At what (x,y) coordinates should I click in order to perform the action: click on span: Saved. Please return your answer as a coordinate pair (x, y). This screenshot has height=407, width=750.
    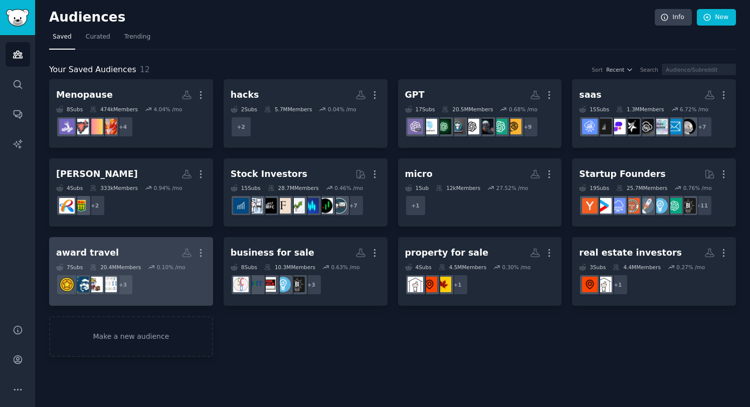
    Looking at the image, I should click on (62, 37).